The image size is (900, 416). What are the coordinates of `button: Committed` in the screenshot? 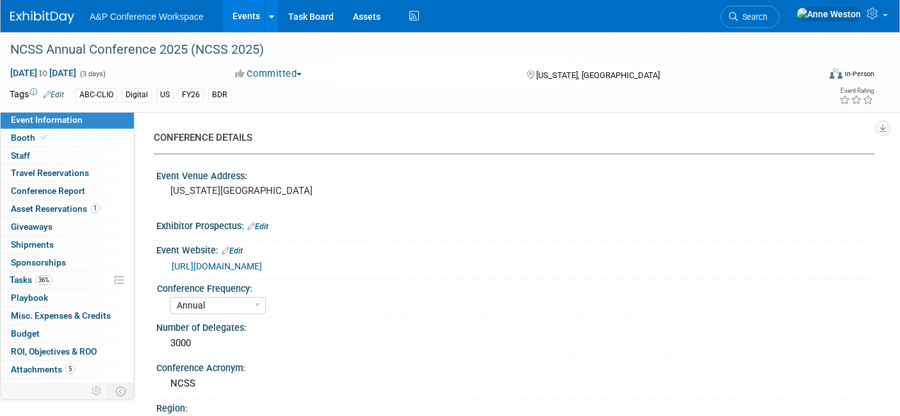 It's located at (268, 74).